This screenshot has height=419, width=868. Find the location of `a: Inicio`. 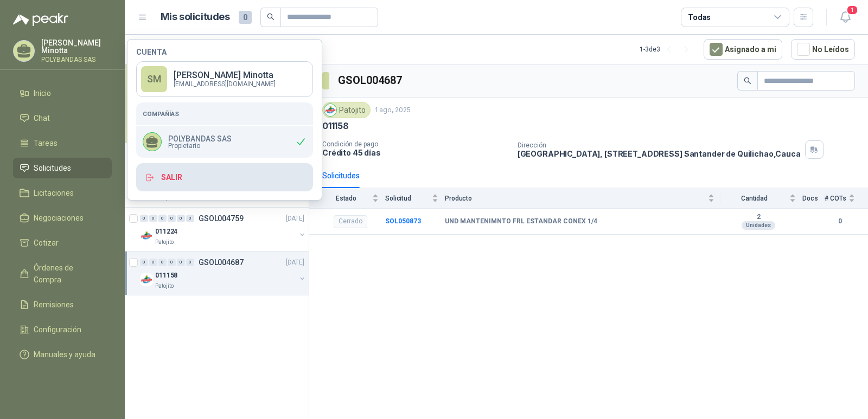

a: Inicio is located at coordinates (62, 93).